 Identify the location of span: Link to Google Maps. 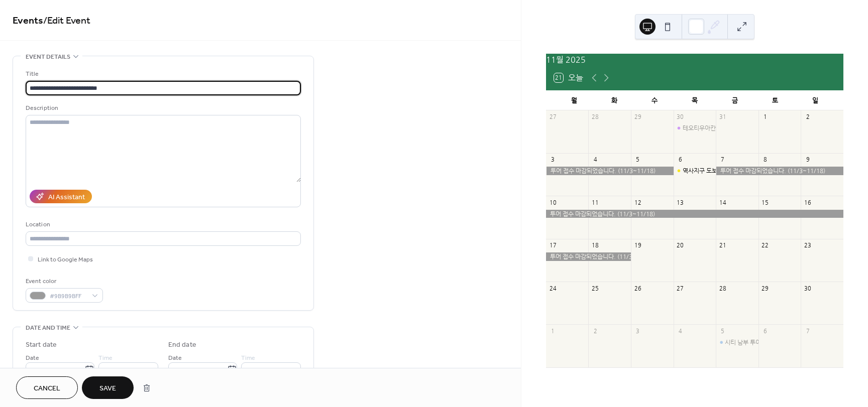
(65, 260).